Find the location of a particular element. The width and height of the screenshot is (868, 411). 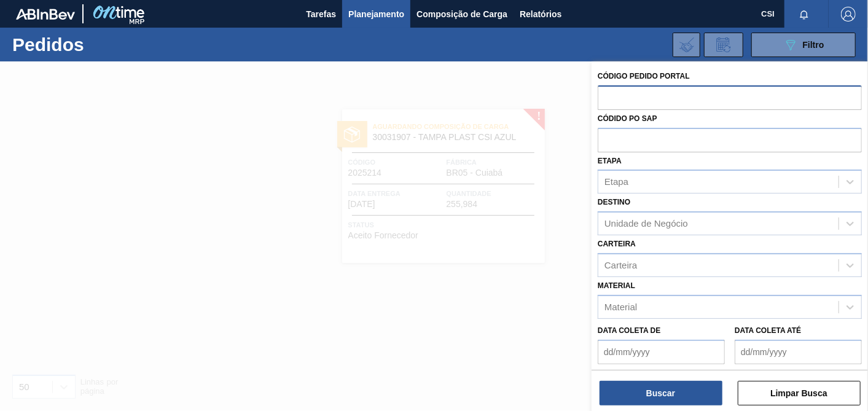

div: Unidade de Negócio is located at coordinates (647, 224).